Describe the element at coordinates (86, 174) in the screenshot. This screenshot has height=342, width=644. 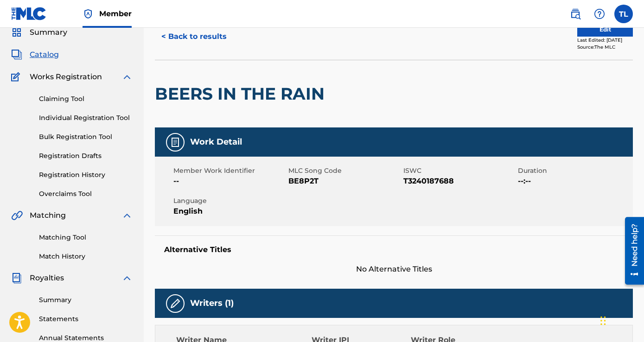
I see `a: Registration History` at that location.